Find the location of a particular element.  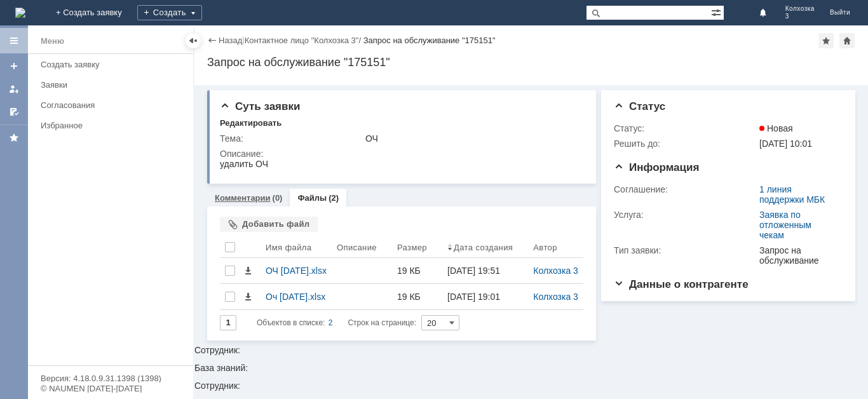

div: Создать заявку is located at coordinates (113, 64).